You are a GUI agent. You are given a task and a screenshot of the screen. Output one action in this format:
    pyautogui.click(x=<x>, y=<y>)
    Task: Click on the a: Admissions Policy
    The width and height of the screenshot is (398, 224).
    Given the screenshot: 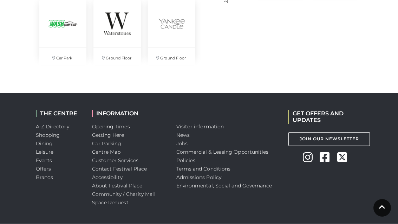 What is the action you would take?
    pyautogui.click(x=199, y=177)
    